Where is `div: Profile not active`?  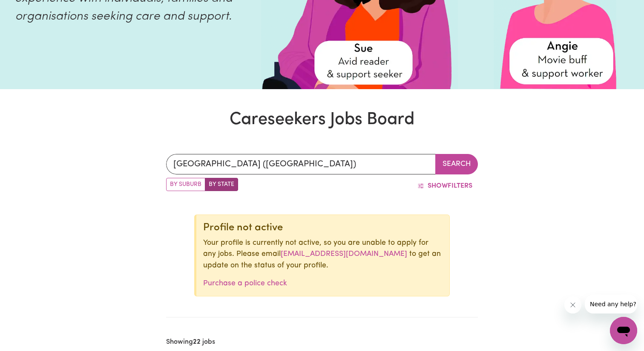
div: Profile not active is located at coordinates (323, 228).